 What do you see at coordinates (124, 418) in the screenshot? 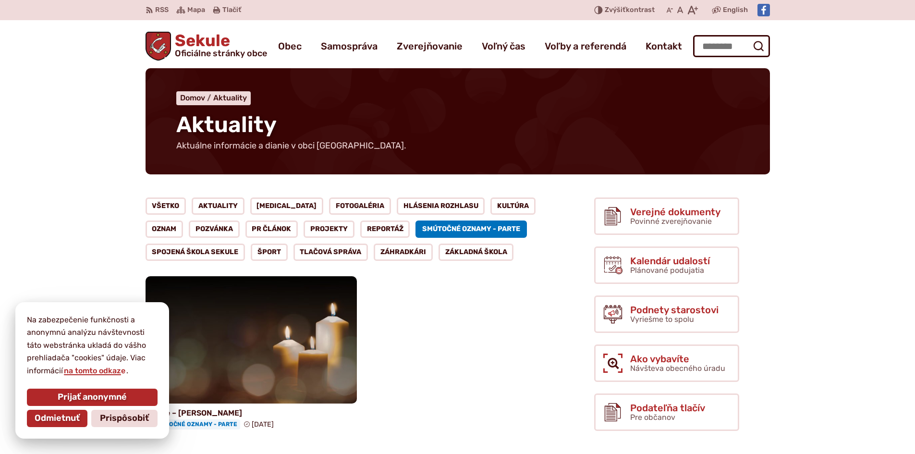
I see `span: Prispôsobiť` at bounding box center [124, 418].